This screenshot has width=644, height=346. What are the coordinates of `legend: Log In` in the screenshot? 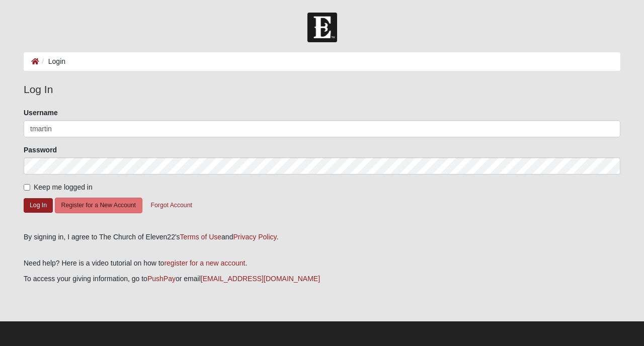 It's located at (322, 89).